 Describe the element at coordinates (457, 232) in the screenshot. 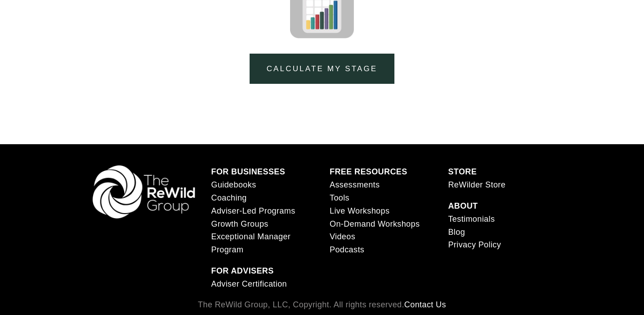

I see `a: Blog` at that location.